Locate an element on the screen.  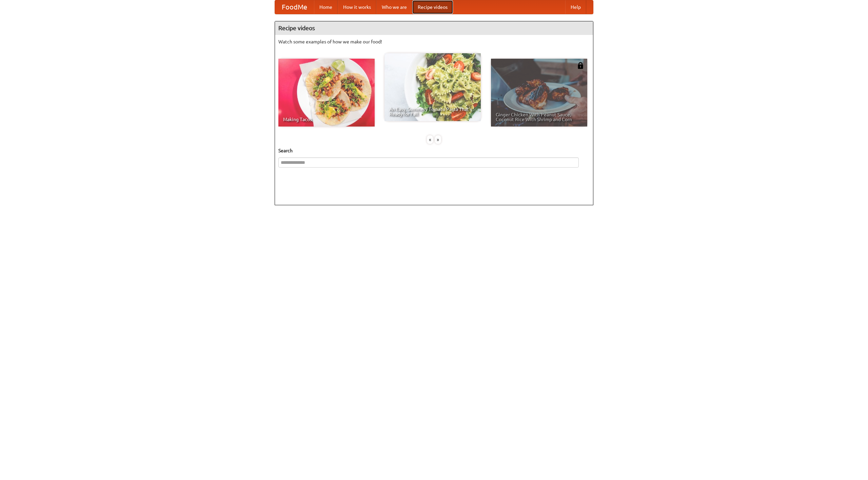
a: How it works is located at coordinates (357, 7).